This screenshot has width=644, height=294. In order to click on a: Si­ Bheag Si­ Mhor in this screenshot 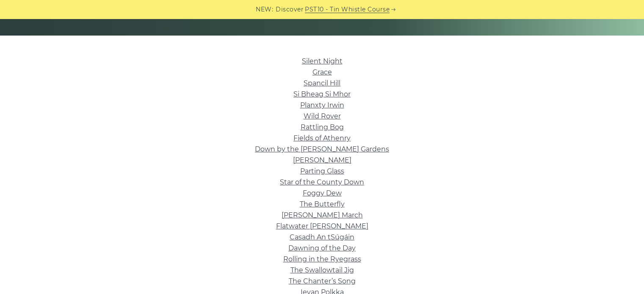, I will do `click(322, 94)`.